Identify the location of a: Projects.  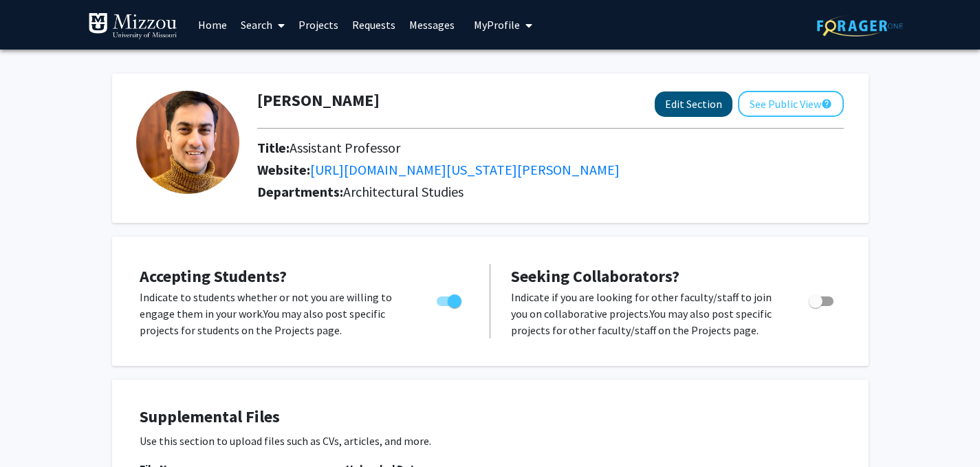
(318, 24).